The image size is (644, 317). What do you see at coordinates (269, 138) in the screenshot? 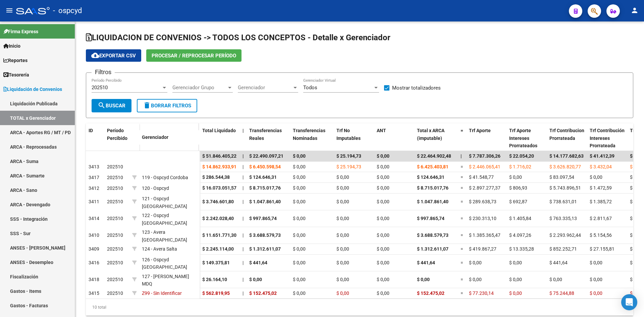
I see `datatable-header-cell: Transferencias Reales` at bounding box center [269, 138].